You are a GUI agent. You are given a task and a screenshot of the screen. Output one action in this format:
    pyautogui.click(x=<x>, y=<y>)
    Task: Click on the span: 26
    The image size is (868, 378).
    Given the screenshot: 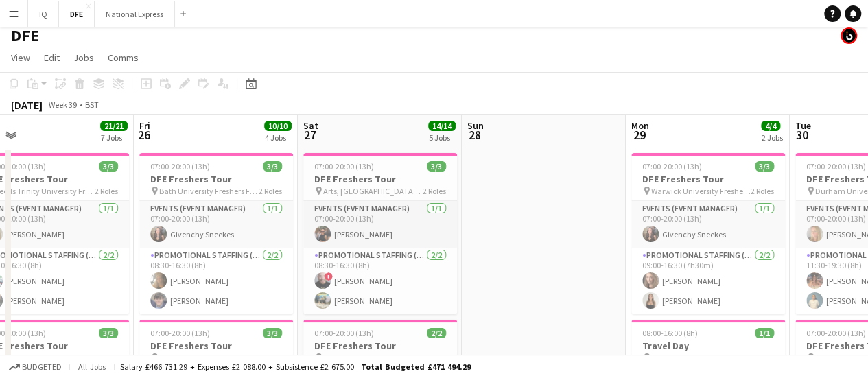 What is the action you would take?
    pyautogui.click(x=144, y=134)
    